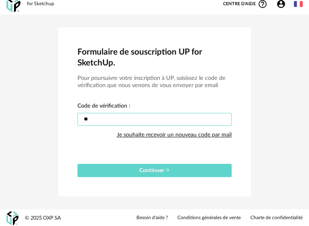  What do you see at coordinates (174, 135) in the screenshot?
I see `div: Je souhaite recevoir un nouveau code par mail` at bounding box center [174, 135].